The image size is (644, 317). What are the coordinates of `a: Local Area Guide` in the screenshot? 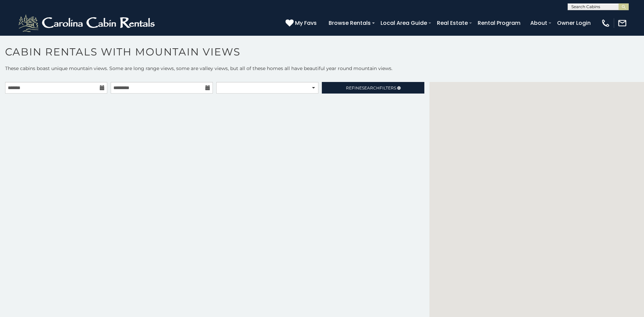 It's located at (404, 23).